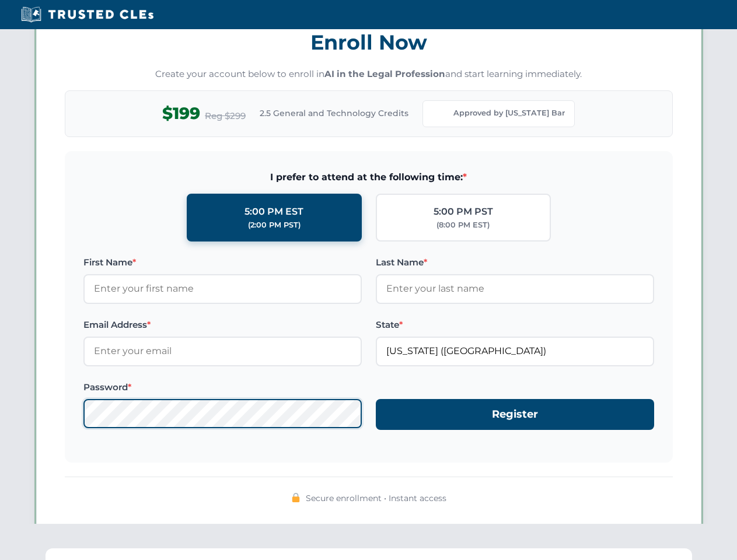 Image resolution: width=737 pixels, height=560 pixels. Describe the element at coordinates (223, 351) in the screenshot. I see `input: Enter your email` at that location.